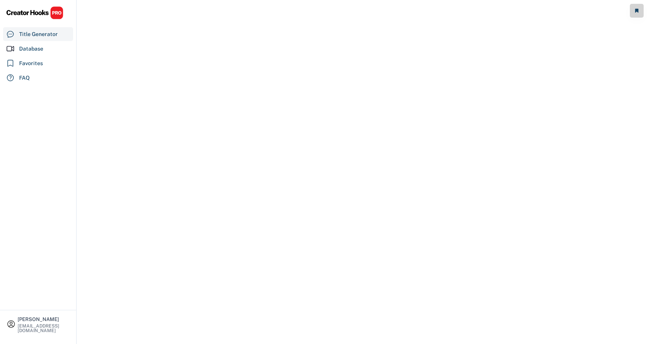 The image size is (649, 344). What do you see at coordinates (35, 13) in the screenshot?
I see `img: CHPRO%20Logo.svg` at bounding box center [35, 13].